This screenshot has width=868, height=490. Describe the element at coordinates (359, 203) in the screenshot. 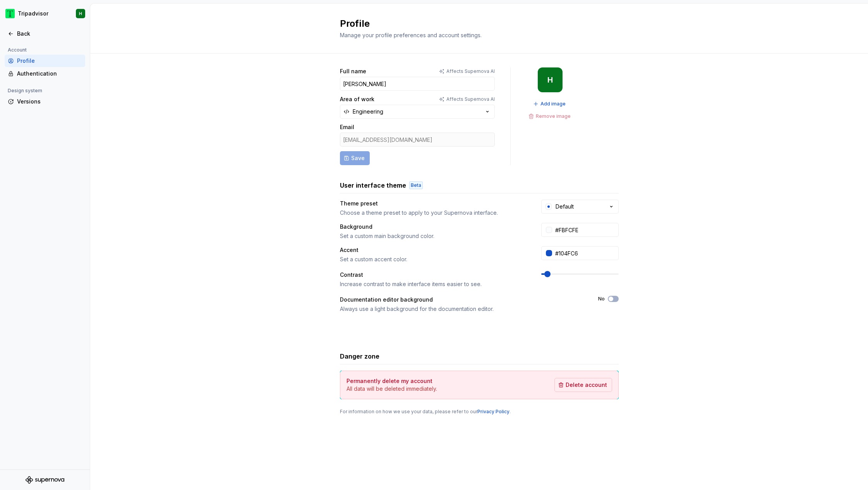

I see `div: Theme preset` at that location.